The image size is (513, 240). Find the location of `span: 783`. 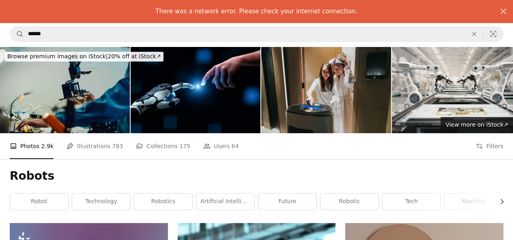

span: 783 is located at coordinates (118, 146).